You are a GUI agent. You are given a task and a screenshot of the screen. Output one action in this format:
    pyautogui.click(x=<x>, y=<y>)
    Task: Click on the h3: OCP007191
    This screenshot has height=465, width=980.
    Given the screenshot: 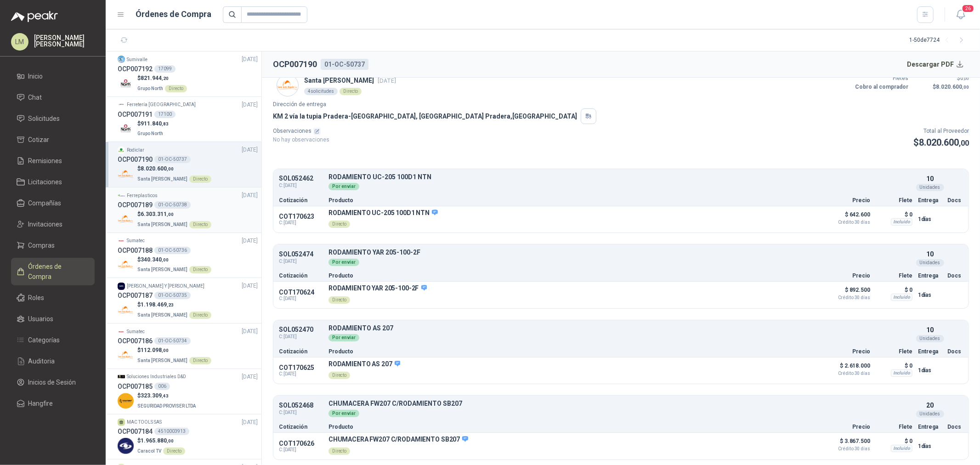 What is the action you would take?
    pyautogui.click(x=135, y=114)
    